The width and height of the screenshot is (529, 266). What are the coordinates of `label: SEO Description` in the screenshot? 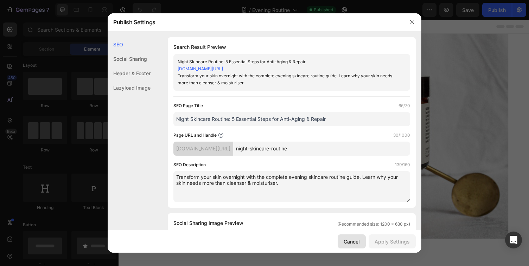 It's located at (190, 165).